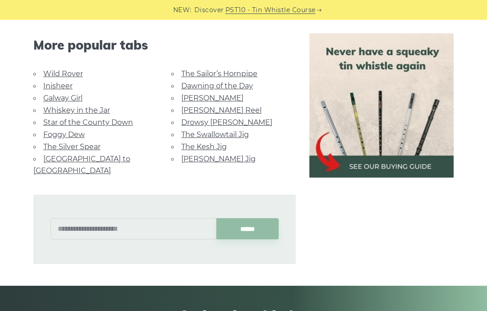 The image size is (487, 311). Describe the element at coordinates (58, 86) in the screenshot. I see `a: Inisheer` at that location.